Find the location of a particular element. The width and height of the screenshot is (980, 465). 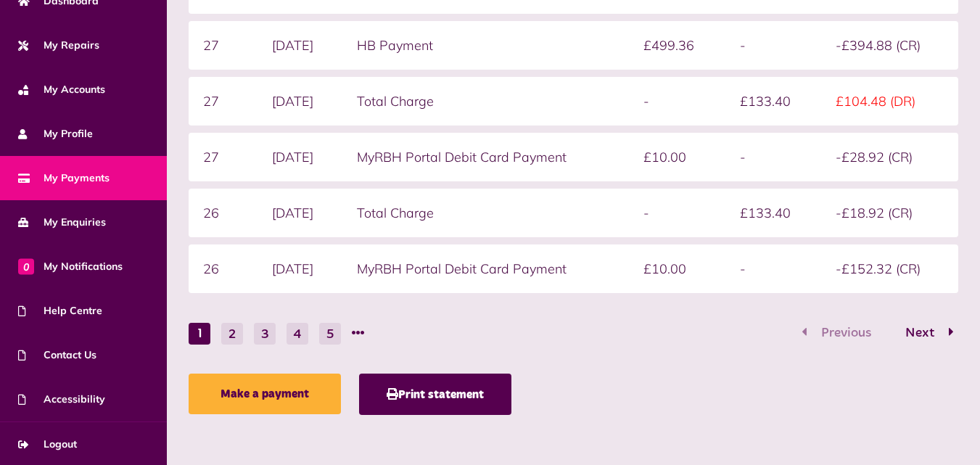

span: My Accounts is located at coordinates (62, 89).